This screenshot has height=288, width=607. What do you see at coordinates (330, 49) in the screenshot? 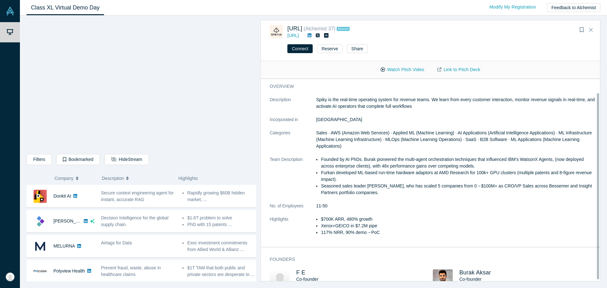
I see `button: Reserve` at bounding box center [330, 49].